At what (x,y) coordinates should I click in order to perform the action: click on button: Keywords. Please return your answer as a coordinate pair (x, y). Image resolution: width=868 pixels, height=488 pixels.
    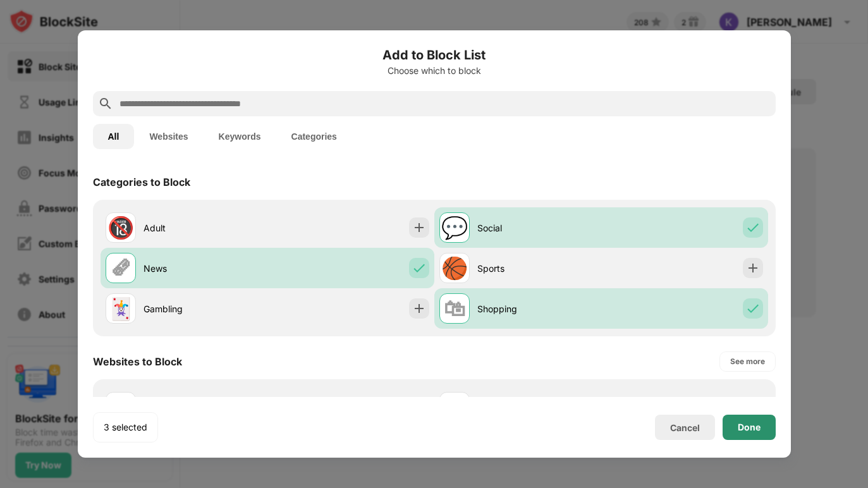
    Looking at the image, I should click on (239, 137).